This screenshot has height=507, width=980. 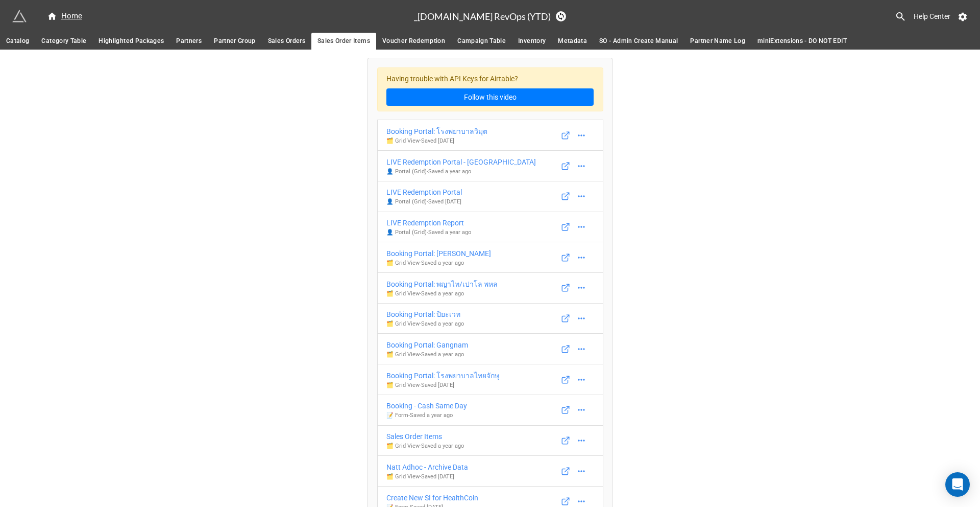 I want to click on span: Metadata, so click(x=572, y=41).